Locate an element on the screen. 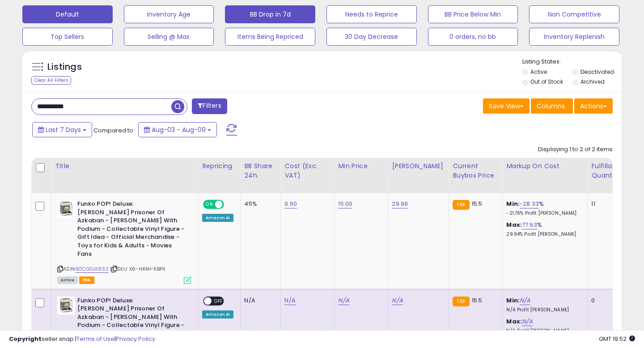 The image size is (644, 348). p: Listing States: is located at coordinates (572, 62).